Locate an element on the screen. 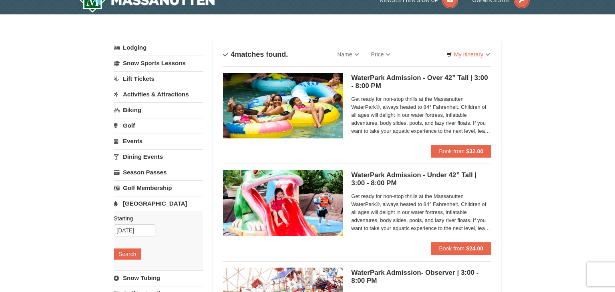  a: My Itinerary is located at coordinates (468, 54).